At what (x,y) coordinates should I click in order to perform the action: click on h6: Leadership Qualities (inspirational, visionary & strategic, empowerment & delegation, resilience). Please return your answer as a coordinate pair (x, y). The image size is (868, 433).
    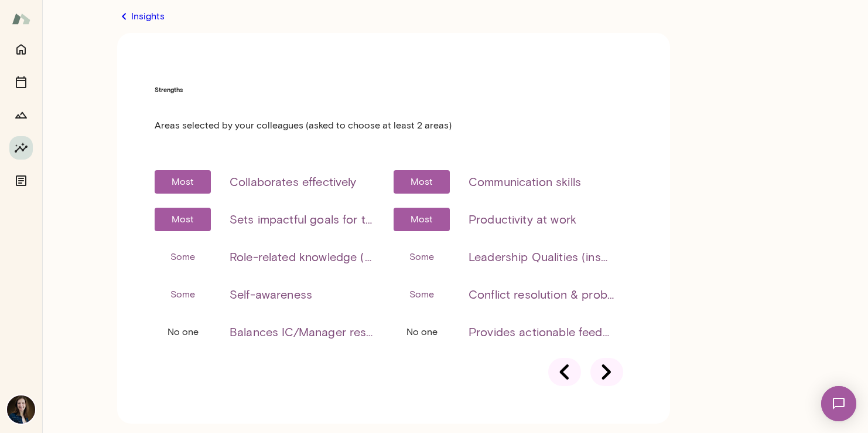
    Looking at the image, I should click on (541, 257).